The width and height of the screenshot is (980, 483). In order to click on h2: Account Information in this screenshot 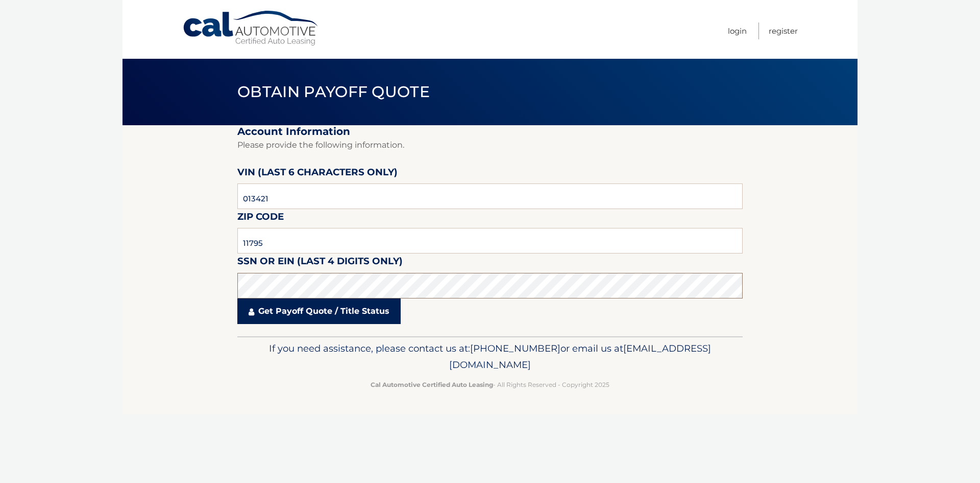, I will do `click(490, 131)`.